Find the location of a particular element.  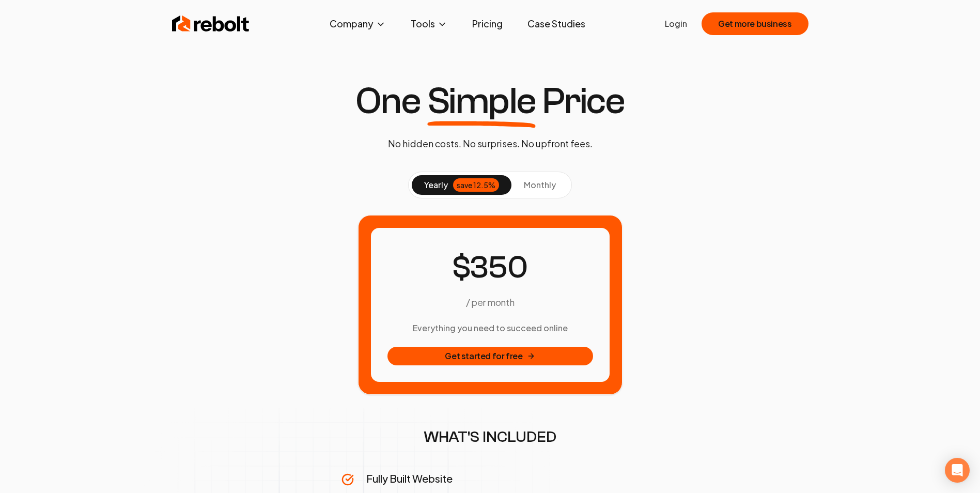

img: Rebolt Logo is located at coordinates (210, 24).